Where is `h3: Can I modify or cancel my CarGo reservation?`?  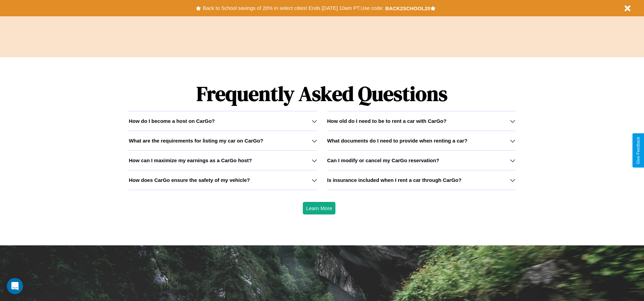 h3: Can I modify or cancel my CarGo reservation? is located at coordinates (384, 161).